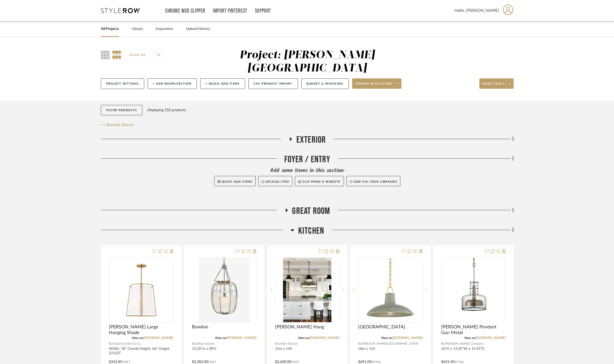 The width and height of the screenshot is (614, 364). What do you see at coordinates (200, 327) in the screenshot?
I see `span: Bowline` at bounding box center [200, 327].